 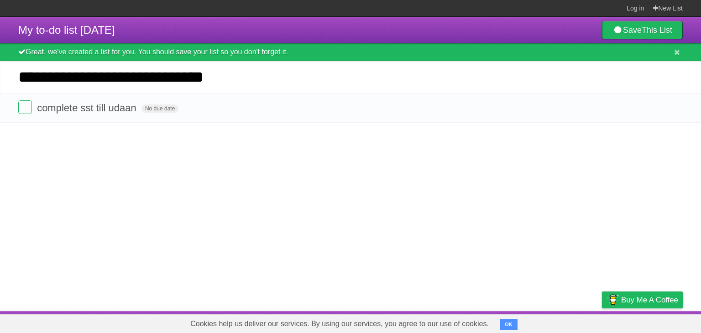 What do you see at coordinates (569, 322) in the screenshot?
I see `a: Terms` at bounding box center [569, 322].